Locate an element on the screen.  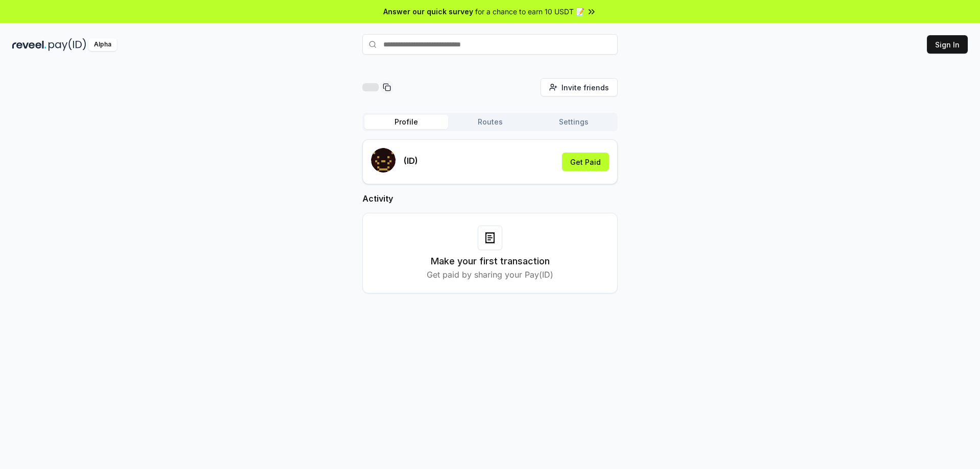
img: pay_id is located at coordinates (68, 45).